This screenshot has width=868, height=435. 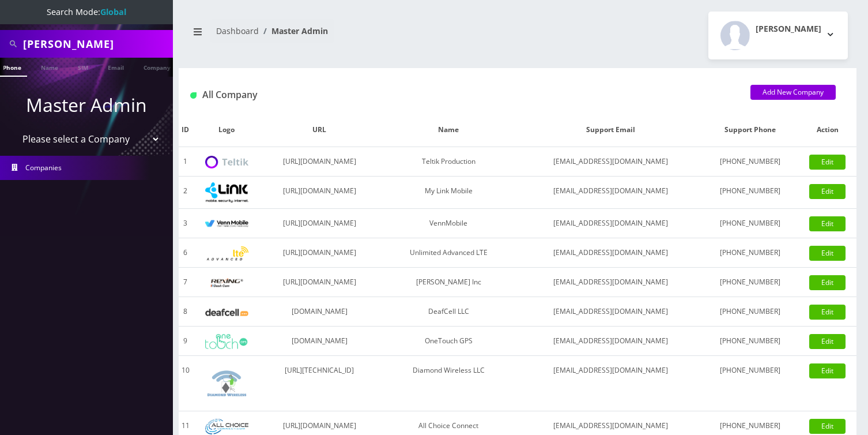 I want to click on th: Support Email, so click(x=611, y=130).